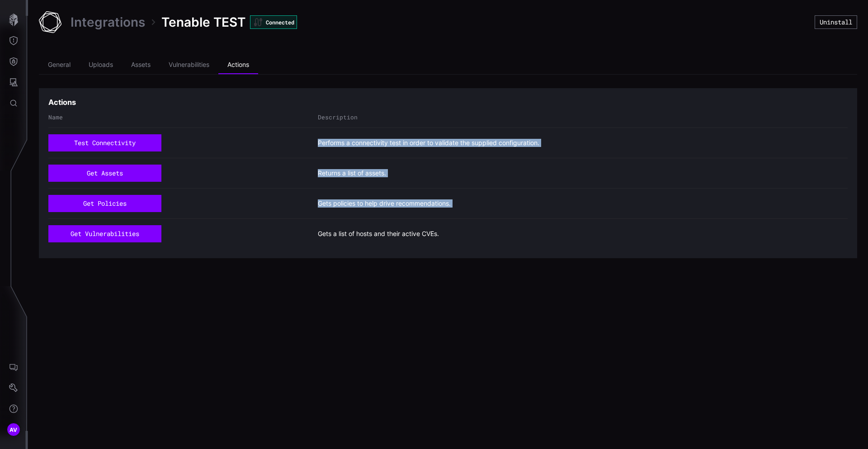 Image resolution: width=868 pixels, height=449 pixels. What do you see at coordinates (181, 117) in the screenshot?
I see `div: Name` at bounding box center [181, 117].